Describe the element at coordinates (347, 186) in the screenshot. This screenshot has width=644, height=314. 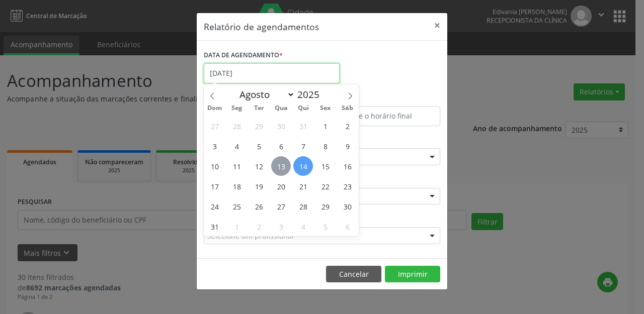
I see `span: Agosto 23, 2025` at that location.